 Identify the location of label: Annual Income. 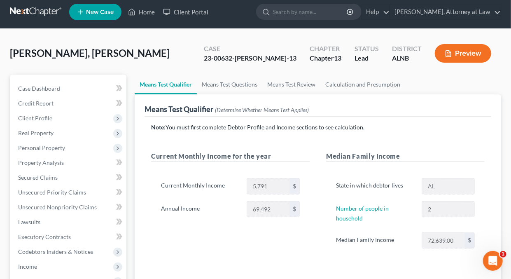
(200, 209).